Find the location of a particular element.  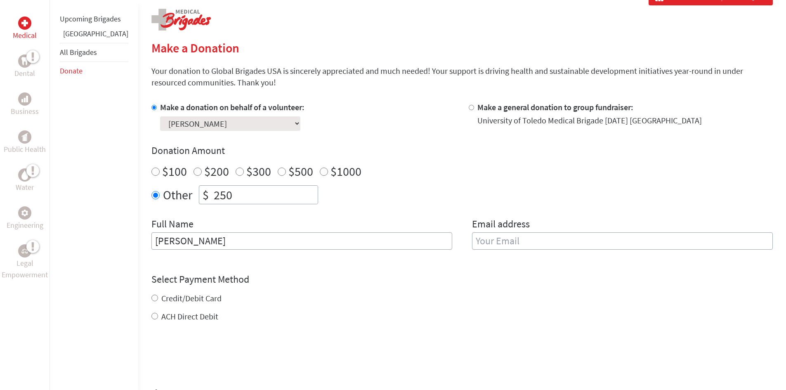

div: Legal Empowerment is located at coordinates (25, 251).